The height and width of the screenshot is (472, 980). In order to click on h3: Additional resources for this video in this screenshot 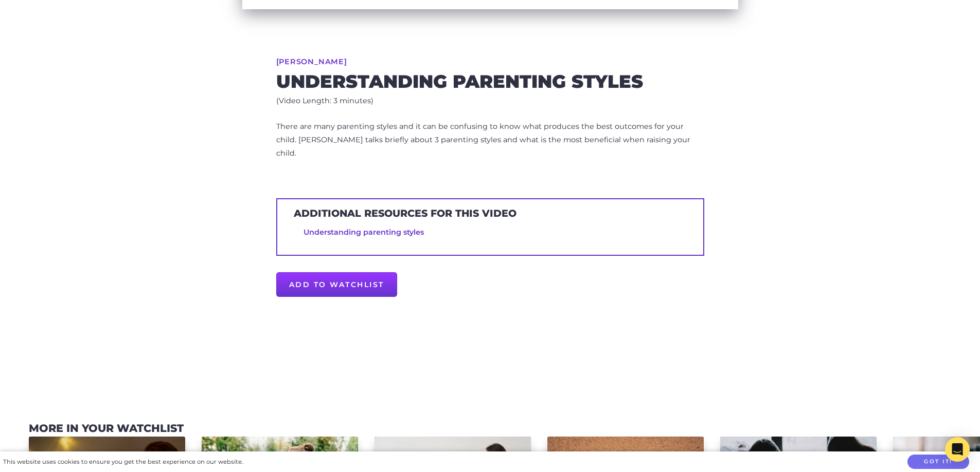, I will do `click(405, 213)`.